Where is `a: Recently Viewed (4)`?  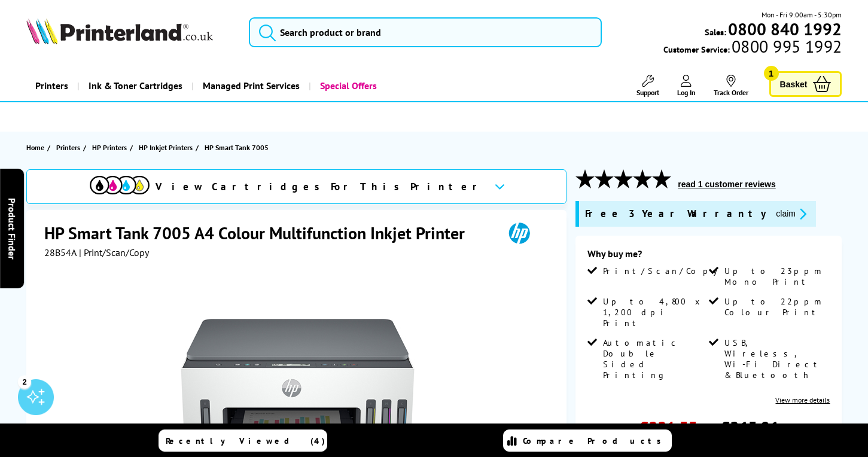 a: Recently Viewed (4) is located at coordinates (243, 440).